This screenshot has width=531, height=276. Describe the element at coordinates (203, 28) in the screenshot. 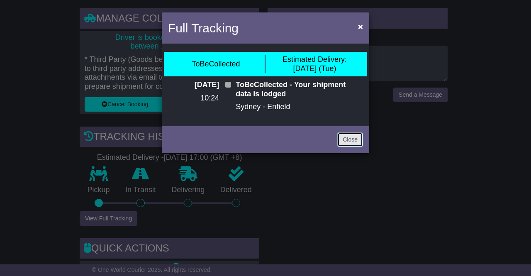

I see `h4: Full Tracking` at that location.